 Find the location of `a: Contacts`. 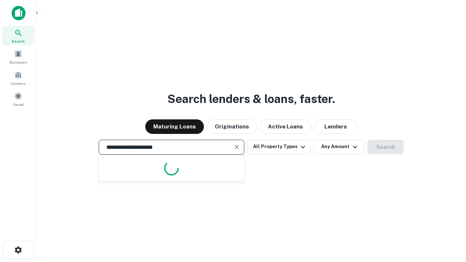

a: Contacts is located at coordinates (18, 78).